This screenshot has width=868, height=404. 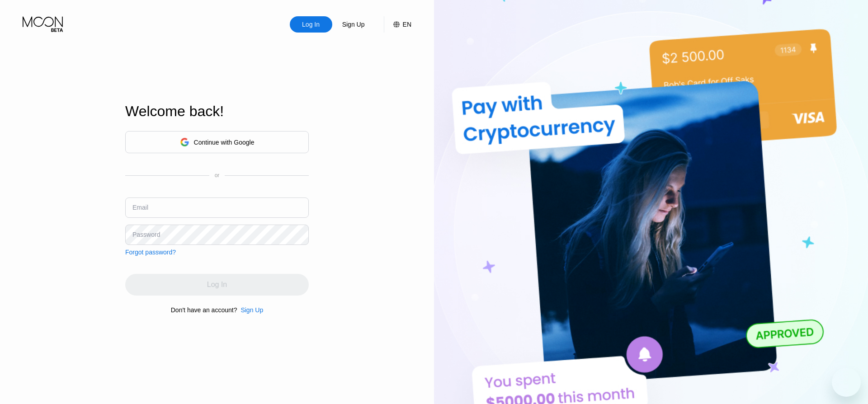 I want to click on div: Welcome back!, so click(x=217, y=111).